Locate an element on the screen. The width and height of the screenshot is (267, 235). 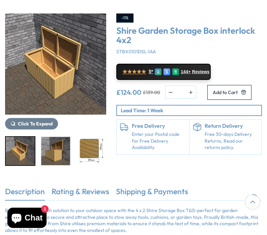
p: Bring a tidy and stylish solution to your outdoor space with the 4 x 2 Shire Storage Box T&G-perf... is located at coordinates (133, 220).